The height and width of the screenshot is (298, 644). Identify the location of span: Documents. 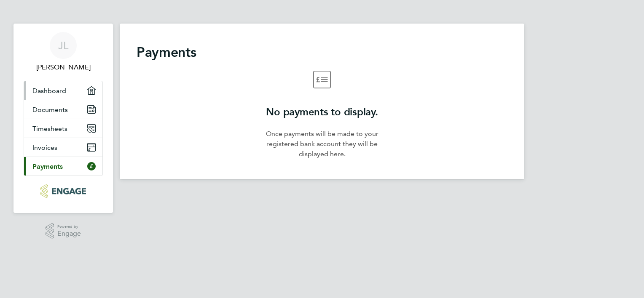
(50, 110).